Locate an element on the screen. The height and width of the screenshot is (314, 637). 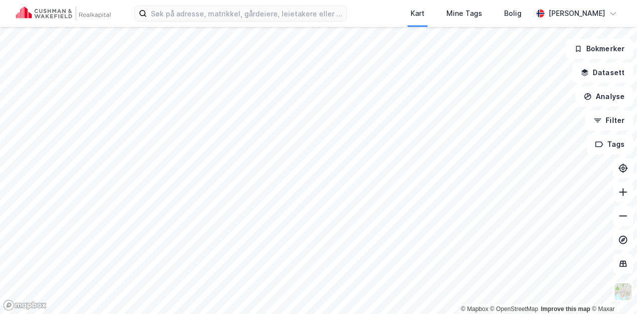
a: Mapbox is located at coordinates (474, 309).